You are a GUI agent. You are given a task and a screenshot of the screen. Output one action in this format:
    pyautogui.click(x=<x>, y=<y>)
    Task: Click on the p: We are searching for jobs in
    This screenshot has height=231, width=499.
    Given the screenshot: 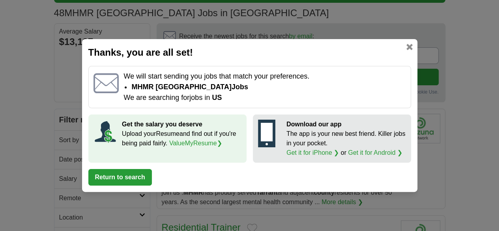 What is the action you would take?
    pyautogui.click(x=264, y=97)
    